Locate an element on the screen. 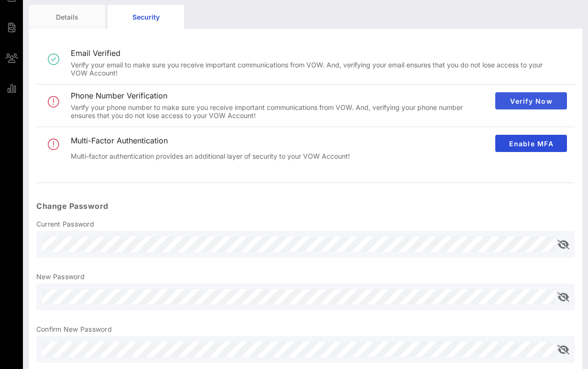 The width and height of the screenshot is (588, 369). div: Verify your email to make sure you receive important communications from VOW. And, verifying your... is located at coordinates (309, 69).